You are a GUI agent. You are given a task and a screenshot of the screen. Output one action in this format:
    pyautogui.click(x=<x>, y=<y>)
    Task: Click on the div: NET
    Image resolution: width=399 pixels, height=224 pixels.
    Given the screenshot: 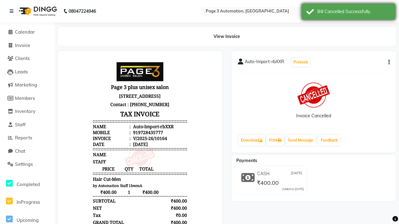 What is the action you would take?
    pyautogui.click(x=33, y=151)
    